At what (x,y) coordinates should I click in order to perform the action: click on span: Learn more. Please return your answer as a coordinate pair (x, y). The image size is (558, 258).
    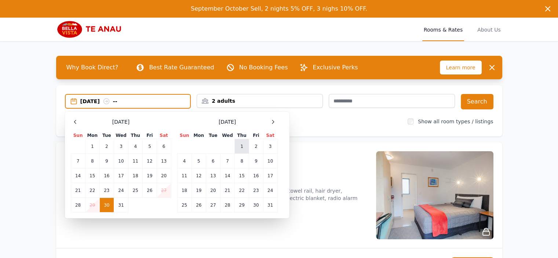
    Looking at the image, I should click on (461, 67).